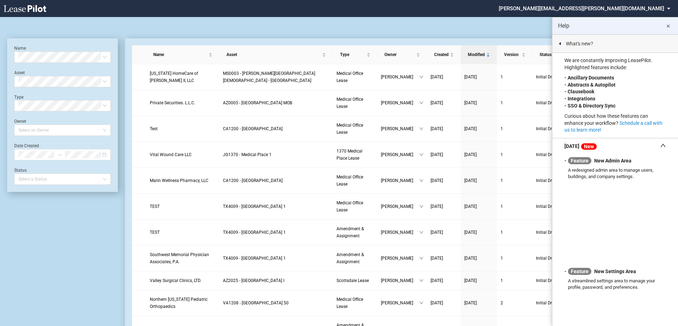 This screenshot has width=678, height=326. Describe the element at coordinates (276, 155) in the screenshot. I see `a: JG1370 - Medical Place 1` at that location.